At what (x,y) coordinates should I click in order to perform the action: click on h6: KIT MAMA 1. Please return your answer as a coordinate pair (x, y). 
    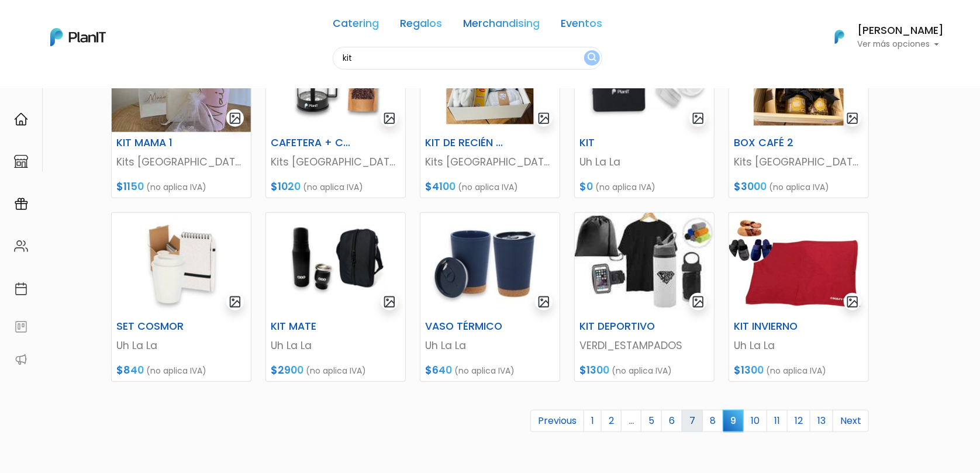
    Looking at the image, I should click on (157, 142).